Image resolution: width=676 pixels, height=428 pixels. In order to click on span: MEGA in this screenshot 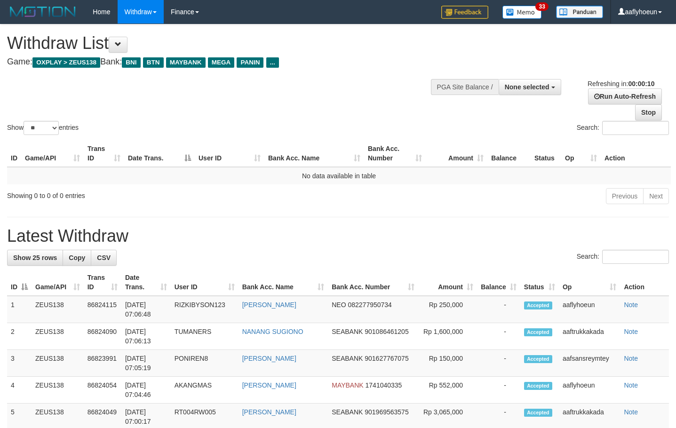, I will do `click(221, 63)`.